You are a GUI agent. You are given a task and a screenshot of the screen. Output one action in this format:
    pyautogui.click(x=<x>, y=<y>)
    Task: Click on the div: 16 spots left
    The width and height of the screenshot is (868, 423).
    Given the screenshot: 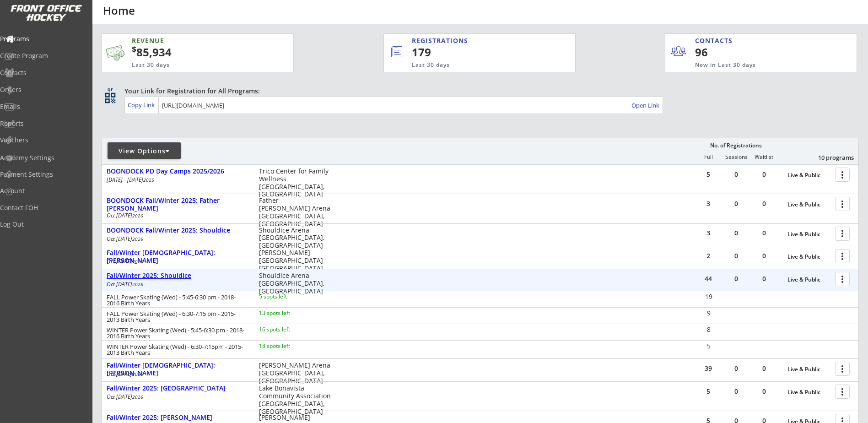 What is the action you would take?
    pyautogui.click(x=288, y=329)
    